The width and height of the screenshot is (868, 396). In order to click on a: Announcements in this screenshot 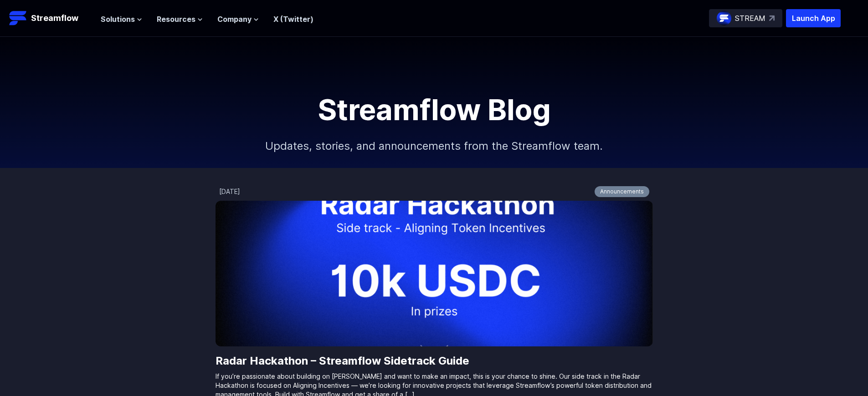, I will do `click(622, 192)`.